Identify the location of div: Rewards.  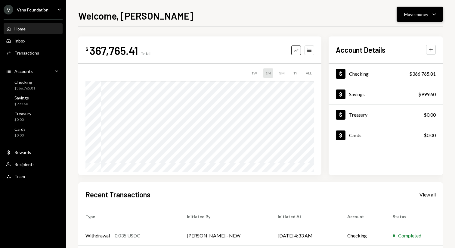
(23, 152).